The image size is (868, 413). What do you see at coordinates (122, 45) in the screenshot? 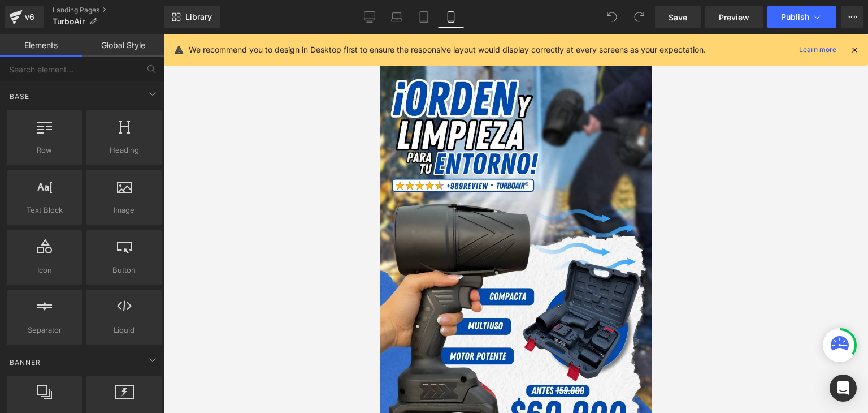
I see `a: Global Style` at bounding box center [122, 45].